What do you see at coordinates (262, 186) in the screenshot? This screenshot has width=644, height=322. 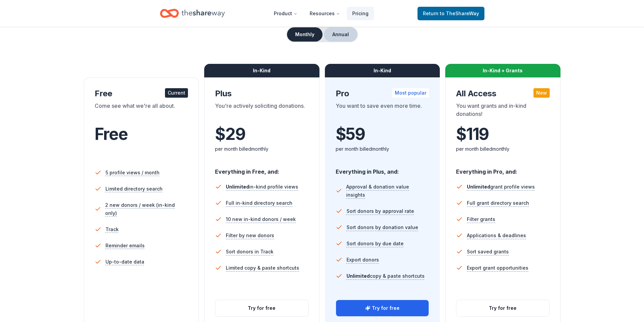 I see `span: in-kind profile views` at bounding box center [262, 186].